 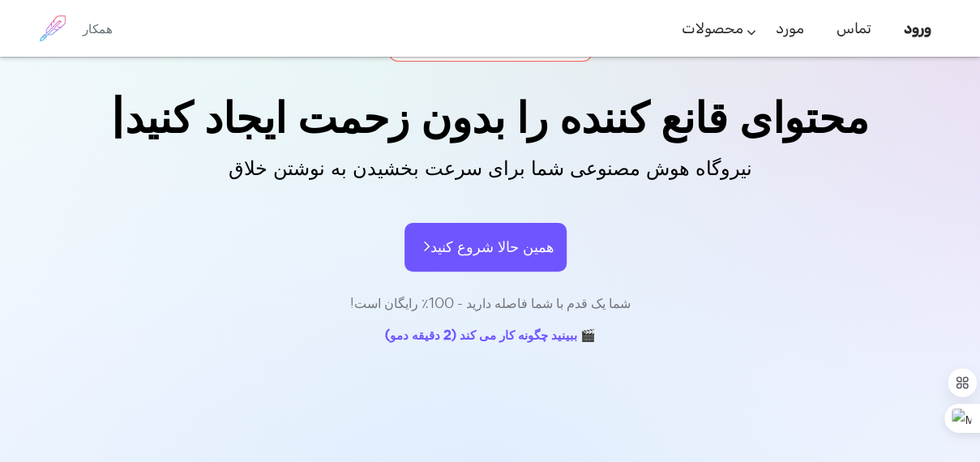 What do you see at coordinates (917, 28) in the screenshot?
I see `a: ورود` at bounding box center [917, 28].